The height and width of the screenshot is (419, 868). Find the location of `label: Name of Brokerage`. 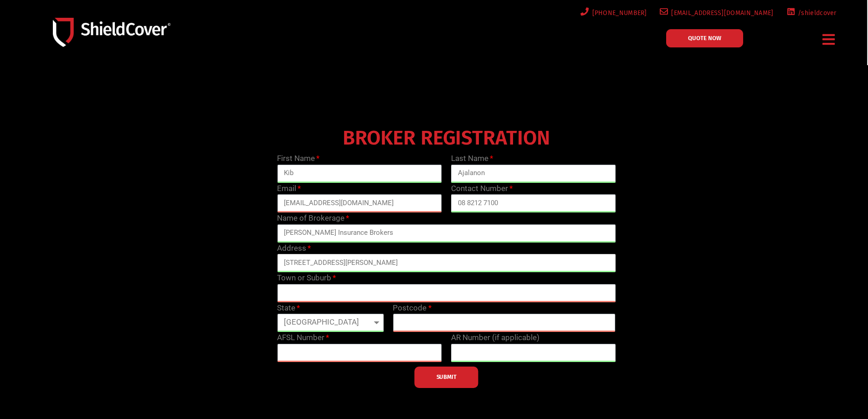

label: Name of Brokerage is located at coordinates (313, 218).